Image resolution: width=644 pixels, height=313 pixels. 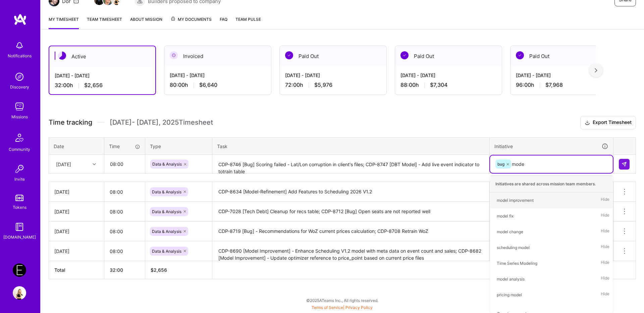 What do you see at coordinates (102, 85) in the screenshot?
I see `div: 32:00 h` at bounding box center [102, 85].